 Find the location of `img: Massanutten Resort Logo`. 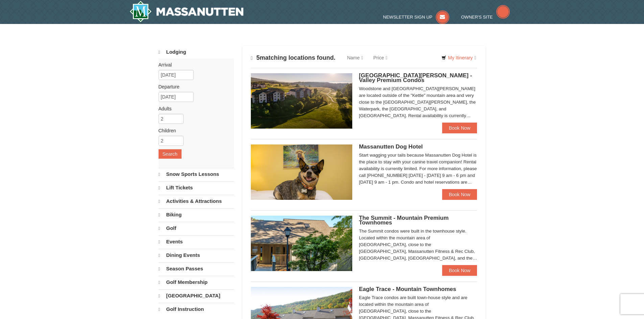

img: Massanutten Resort Logo is located at coordinates (187, 11).